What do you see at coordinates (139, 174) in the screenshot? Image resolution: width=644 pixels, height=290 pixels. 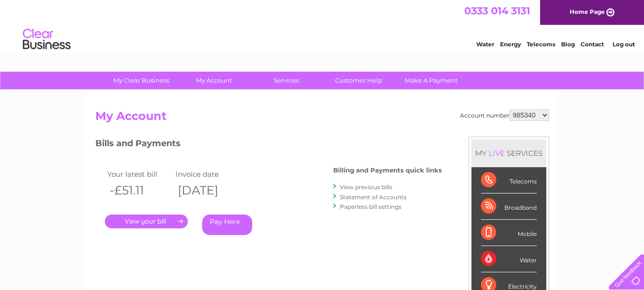 I see `td: Your latest bill` at bounding box center [139, 174].